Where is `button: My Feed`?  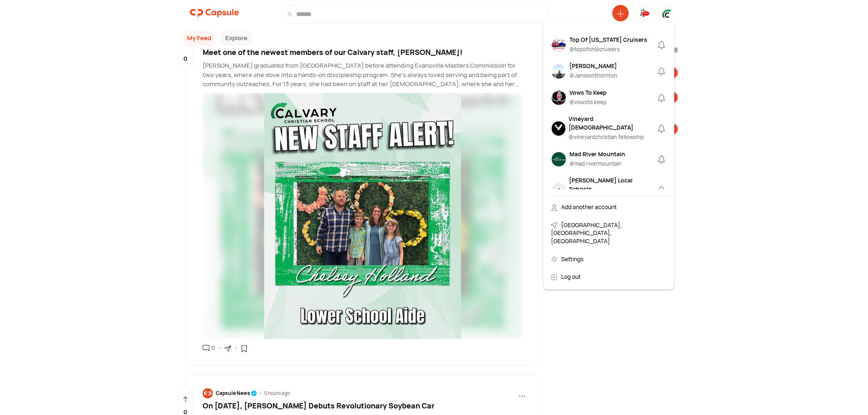
button: My Feed is located at coordinates (199, 38).